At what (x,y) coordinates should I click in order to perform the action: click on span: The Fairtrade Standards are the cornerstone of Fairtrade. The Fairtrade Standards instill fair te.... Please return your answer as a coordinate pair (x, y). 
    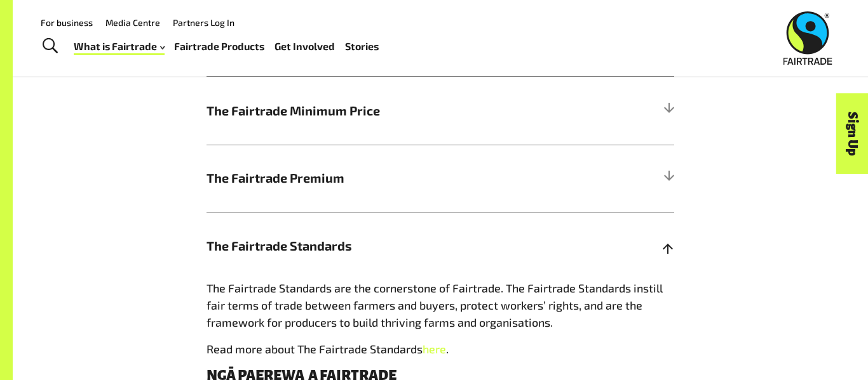
    Looking at the image, I should click on (434, 306).